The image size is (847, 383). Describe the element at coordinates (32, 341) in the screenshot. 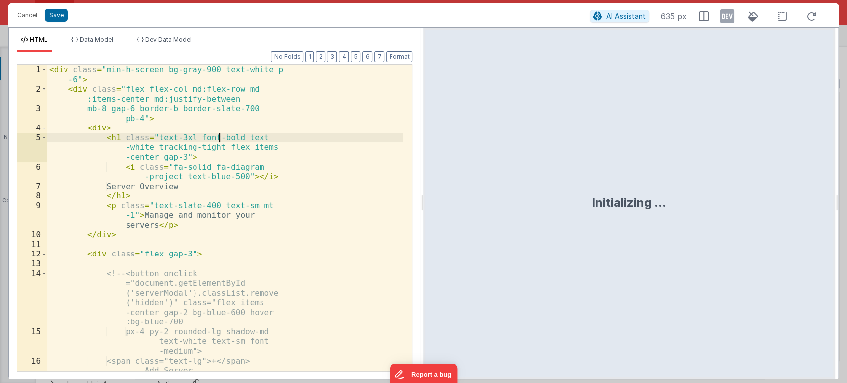

I see `div: 15` at that location.